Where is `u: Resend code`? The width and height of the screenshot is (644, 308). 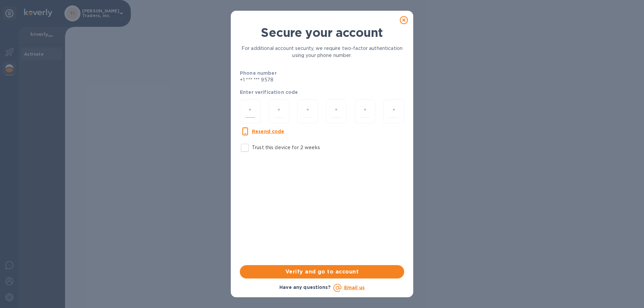
u: Resend code is located at coordinates (268, 131).